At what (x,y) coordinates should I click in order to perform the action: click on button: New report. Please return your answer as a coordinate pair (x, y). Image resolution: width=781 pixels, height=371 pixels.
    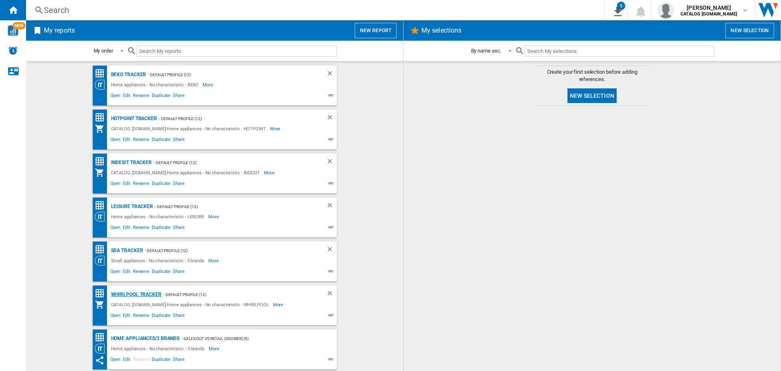
    Looking at the image, I should click on (375, 31).